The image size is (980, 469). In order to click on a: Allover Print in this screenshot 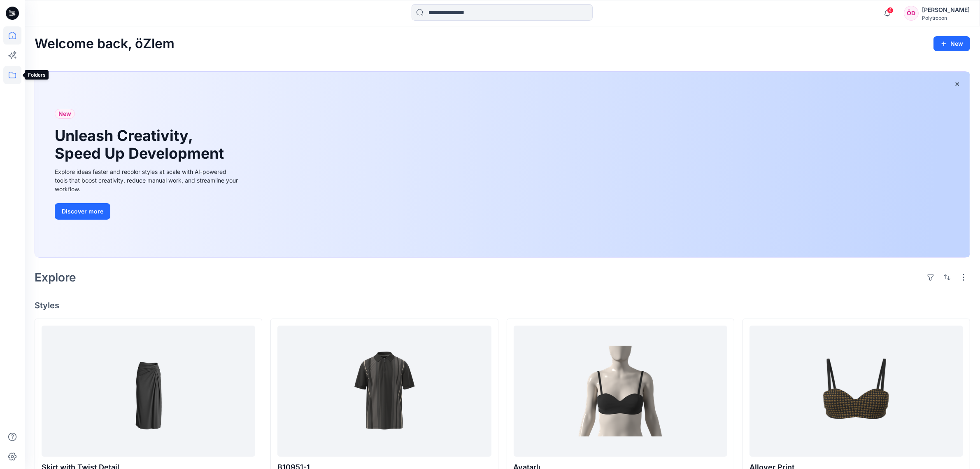, I will do `click(856, 391)`.